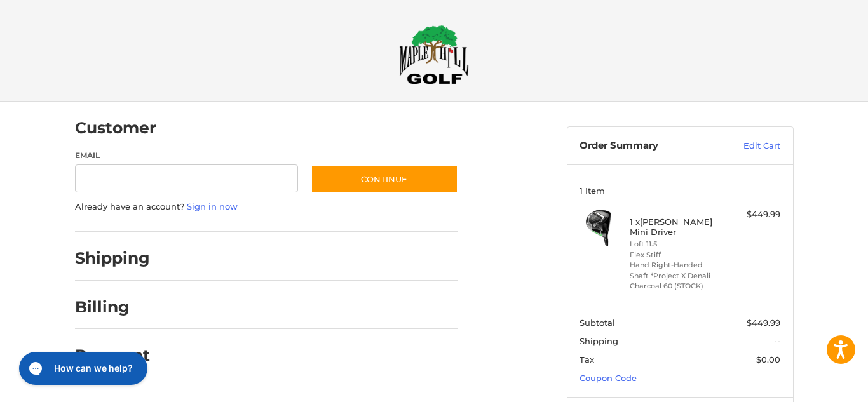 This screenshot has width=868, height=402. What do you see at coordinates (680, 190) in the screenshot?
I see `h3: 1 Item` at bounding box center [680, 190].